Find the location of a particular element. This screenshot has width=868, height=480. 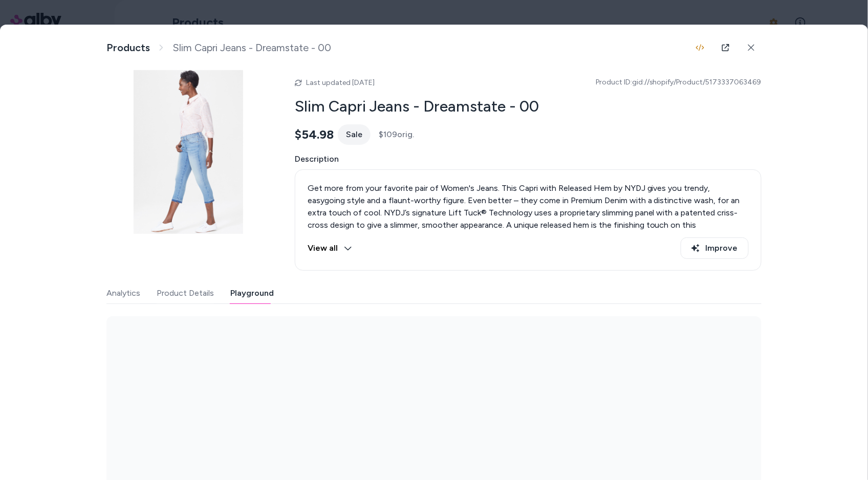

span: Slim Capri Jeans - Dreamstate - 00 is located at coordinates (252, 48).